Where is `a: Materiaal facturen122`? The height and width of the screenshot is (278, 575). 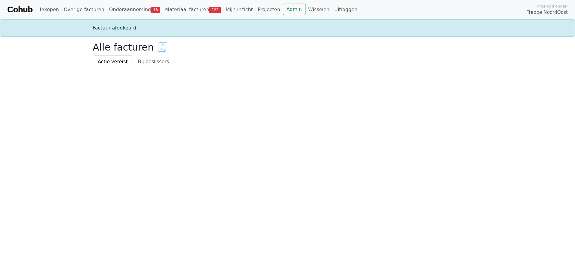 a: Materiaal facturen122 is located at coordinates (193, 10).